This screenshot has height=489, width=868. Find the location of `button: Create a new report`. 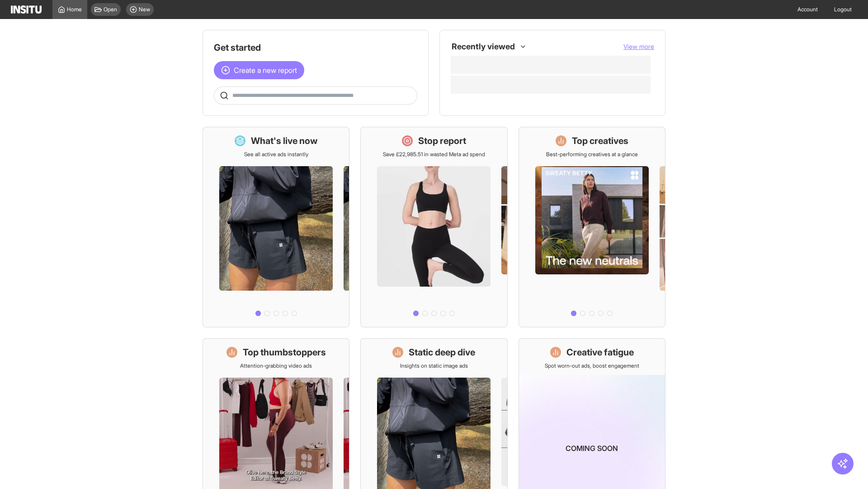

button: Create a new report is located at coordinates (259, 70).